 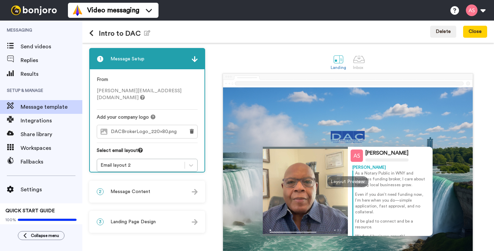 What do you see at coordinates (51, 190) in the screenshot?
I see `span: Settings` at bounding box center [51, 190].